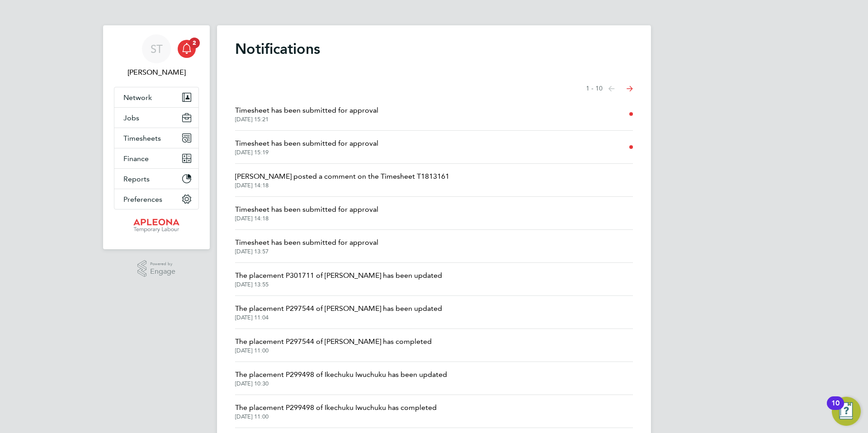 The width and height of the screenshot is (868, 433). I want to click on span: The placement P299498 of Ikechuku Iwuchuku has been updated, so click(341, 374).